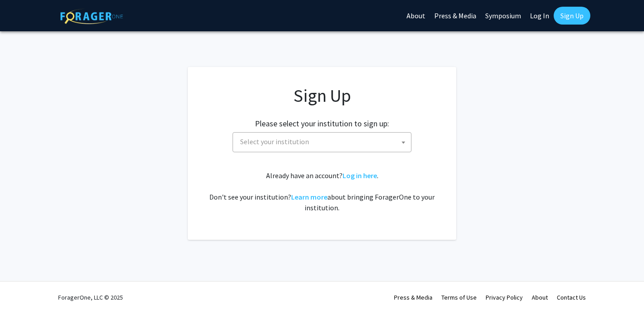 Image resolution: width=644 pixels, height=313 pixels. What do you see at coordinates (322, 192) in the screenshot?
I see `div: Already have an account? . Don't see your institution? about bringing ForagerOne to your institut...` at bounding box center [322, 192].